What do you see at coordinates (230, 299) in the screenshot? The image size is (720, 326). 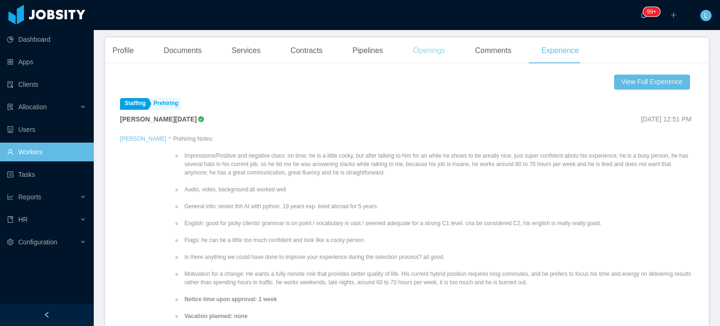 I see `strong: Notice time upon approval: 1 week` at bounding box center [230, 299].